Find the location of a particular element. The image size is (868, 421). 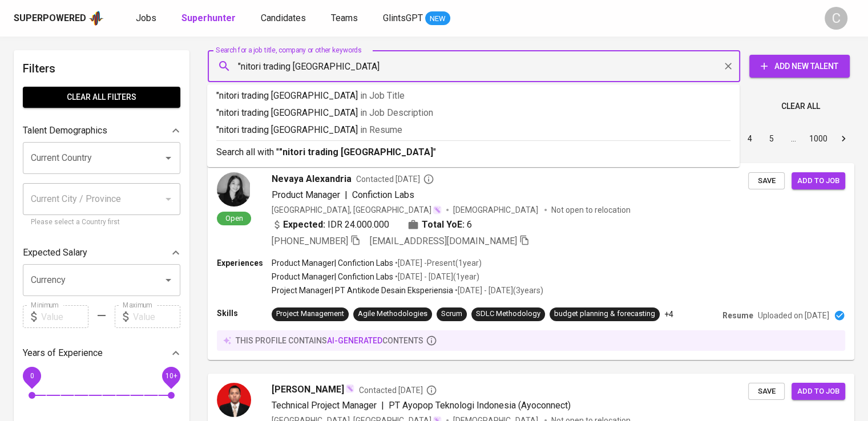

div: SDLC Methodology is located at coordinates (508, 314).